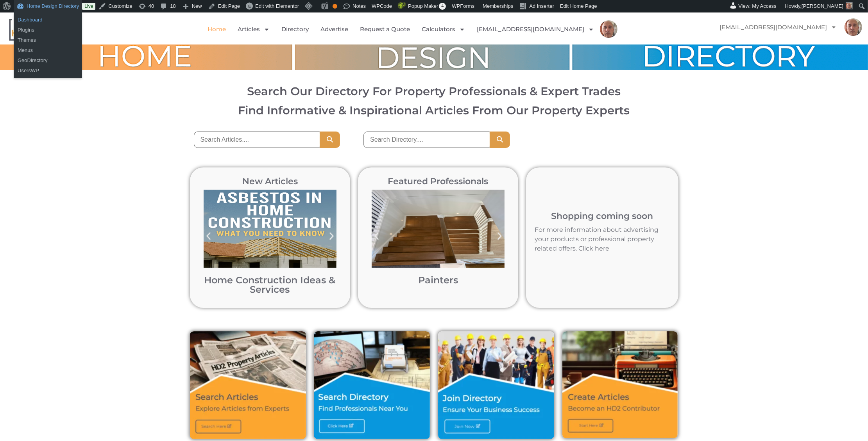  Describe the element at coordinates (270, 242) in the screenshot. I see `div: 2 / 12` at that location.